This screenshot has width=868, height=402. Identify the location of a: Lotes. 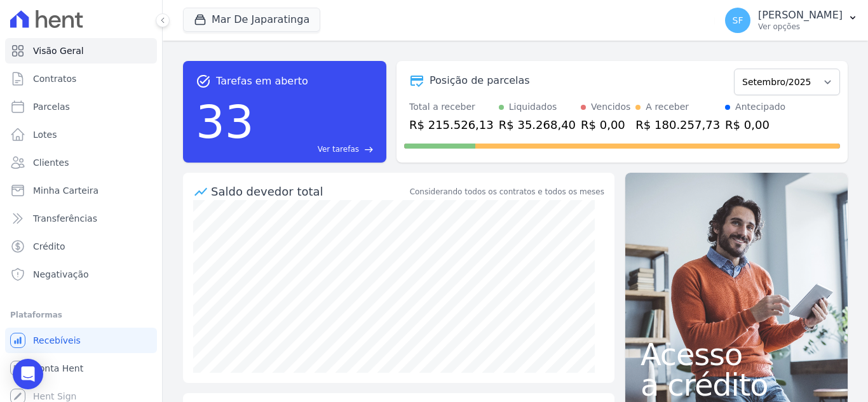
(81, 135).